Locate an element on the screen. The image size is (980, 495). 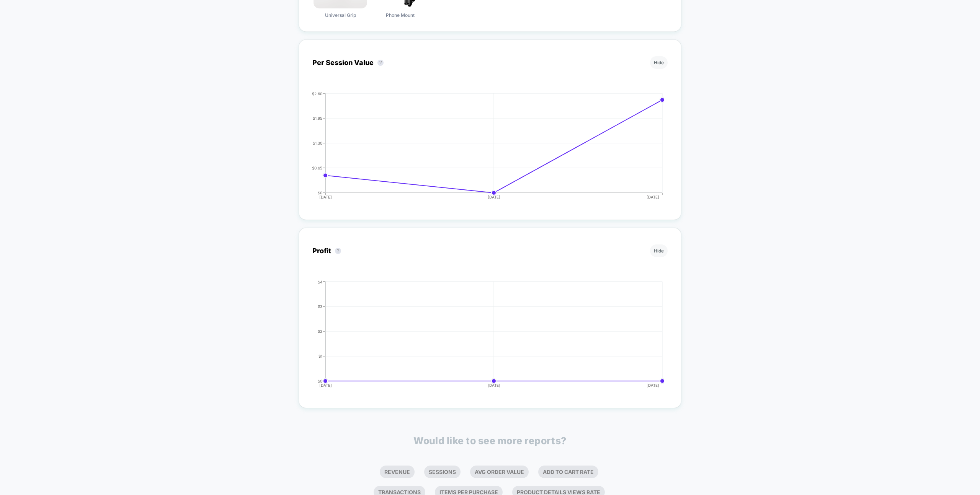
tspan: $1.30 is located at coordinates (317, 143).